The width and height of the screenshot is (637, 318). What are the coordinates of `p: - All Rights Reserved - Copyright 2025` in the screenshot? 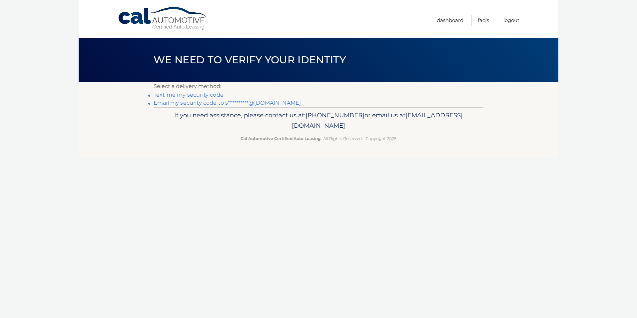 It's located at (318, 138).